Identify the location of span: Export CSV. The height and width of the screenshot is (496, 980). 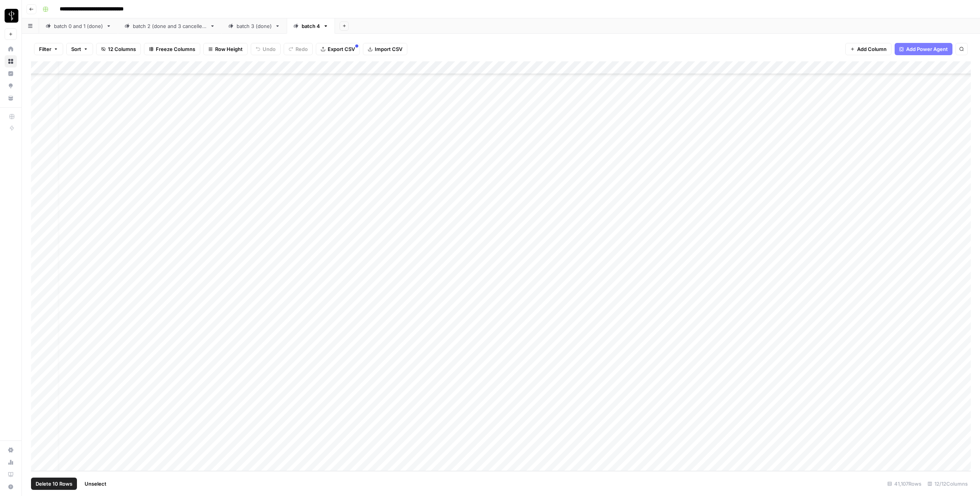
(341, 49).